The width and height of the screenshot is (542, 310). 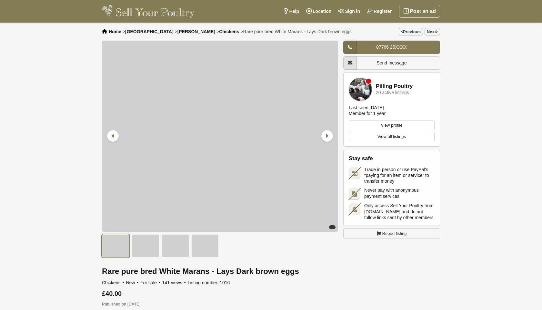 I want to click on img: Rare pure bred White Marans - Lays Dark brown eggs - 4, so click(x=205, y=246).